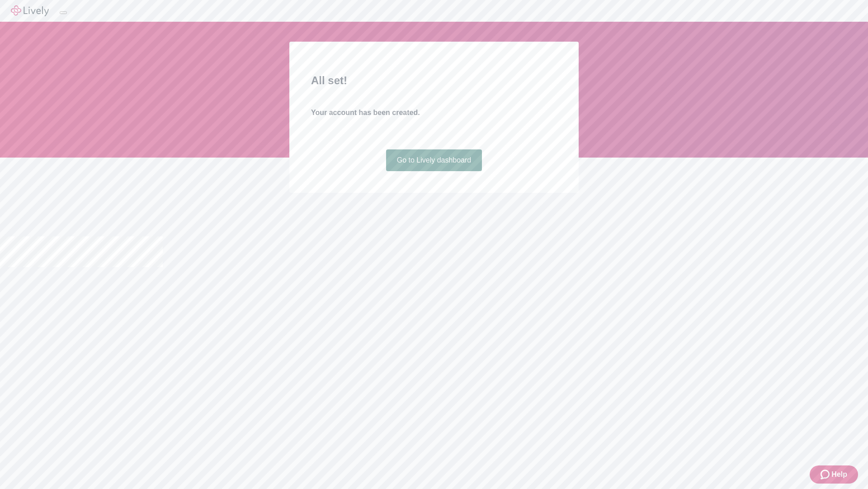 The height and width of the screenshot is (489, 868). Describe the element at coordinates (434, 160) in the screenshot. I see `a: Go to Lively dashboard` at that location.